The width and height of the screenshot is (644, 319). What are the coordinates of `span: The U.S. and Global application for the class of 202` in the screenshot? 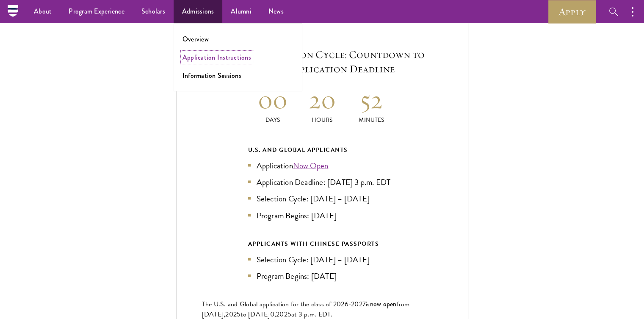 It's located at (273, 305).